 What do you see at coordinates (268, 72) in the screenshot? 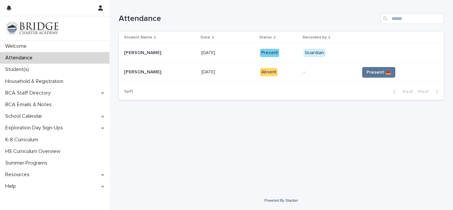
I see `div: Absent` at bounding box center [268, 72].